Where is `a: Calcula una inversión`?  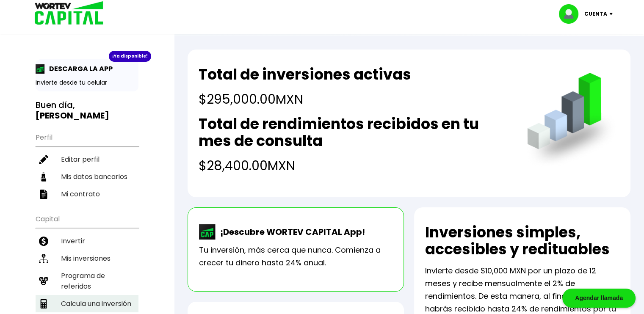
a: Calcula una inversión is located at coordinates (87, 303).